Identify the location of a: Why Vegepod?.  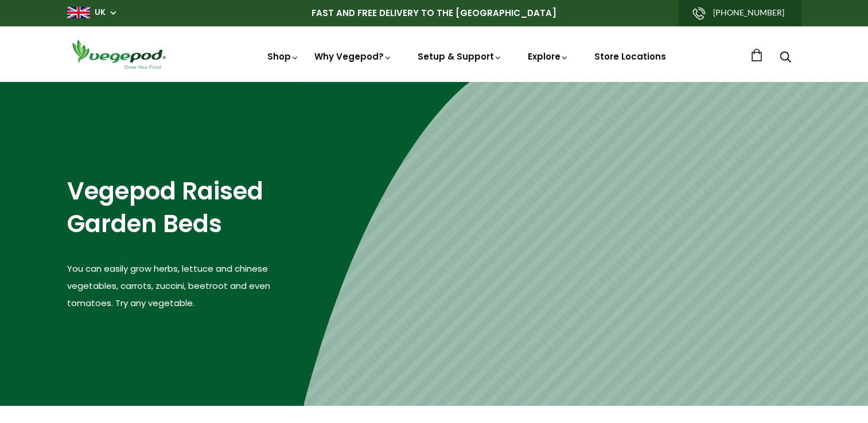
(353, 57).